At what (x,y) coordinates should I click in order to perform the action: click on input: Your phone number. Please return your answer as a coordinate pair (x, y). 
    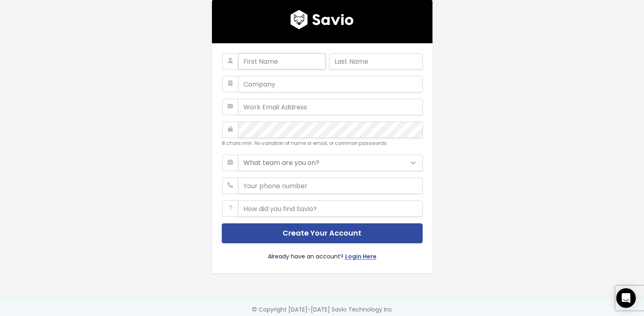
    Looking at the image, I should click on (330, 186).